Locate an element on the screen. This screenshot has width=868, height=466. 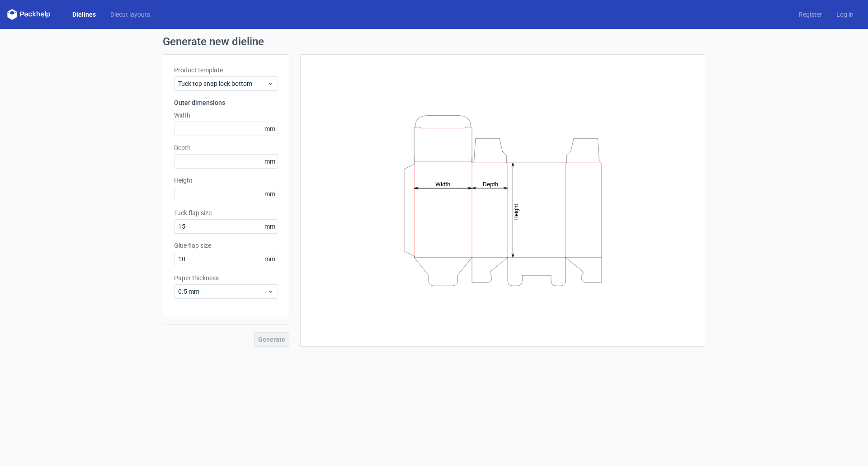
tspan: Width is located at coordinates (443, 184).